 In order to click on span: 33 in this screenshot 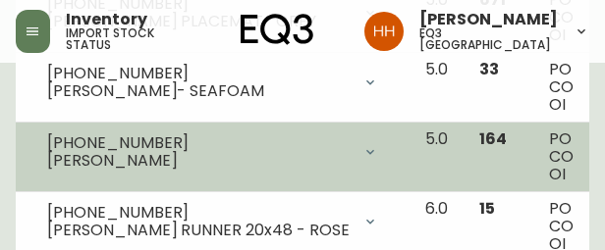, I will do `click(489, 69)`.